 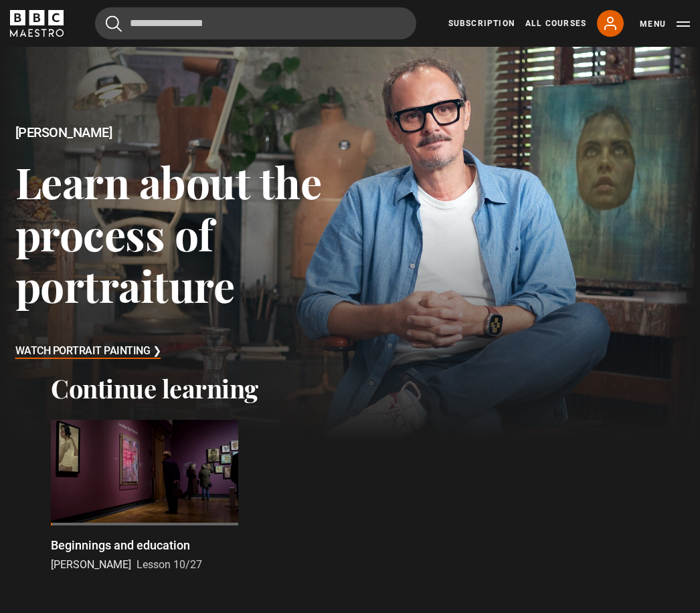 What do you see at coordinates (37, 23) in the screenshot?
I see `svg: BBC Maestro` at bounding box center [37, 23].